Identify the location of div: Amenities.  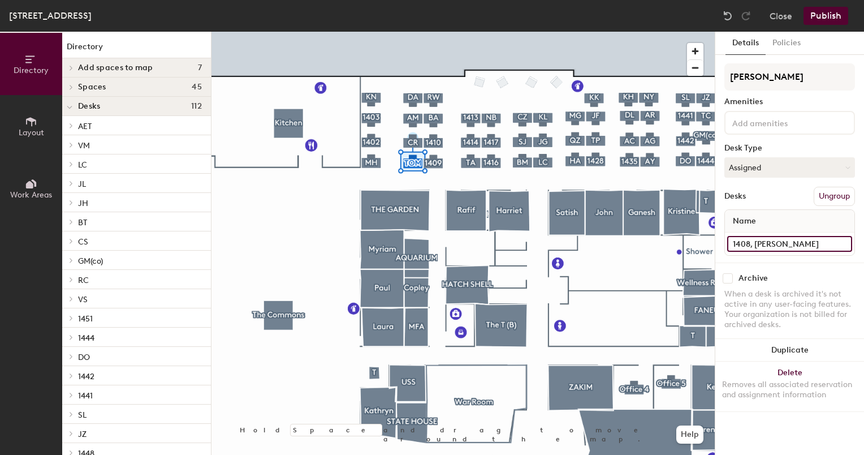
(789, 102).